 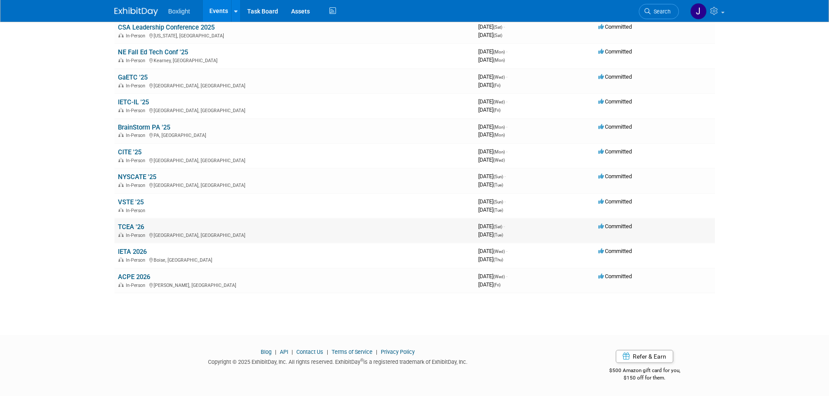 What do you see at coordinates (266, 352) in the screenshot?
I see `a: Blog` at bounding box center [266, 352].